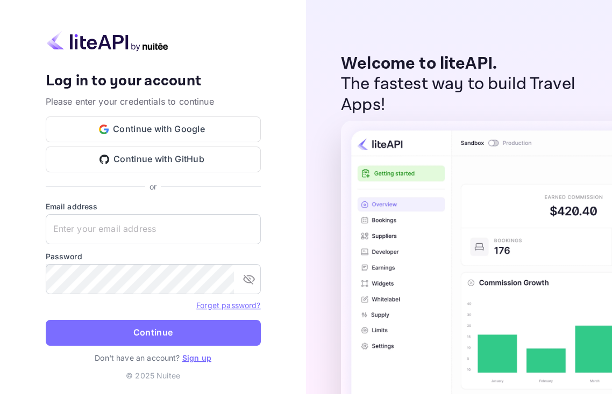 The width and height of the screenshot is (612, 394). What do you see at coordinates (153, 102) in the screenshot?
I see `p: Please enter your credentials to continue` at bounding box center [153, 102].